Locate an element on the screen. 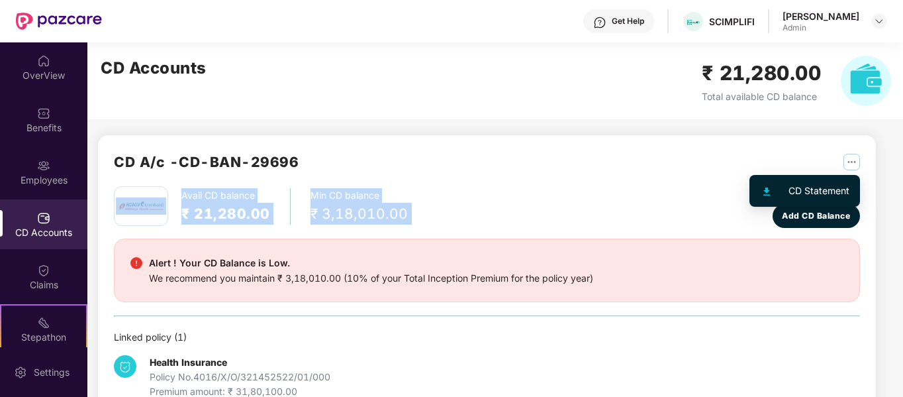 The width and height of the screenshot is (903, 397). img: svg+xml;base64,PHN2ZyBpZD0iSGVscC0zMngzMiIgeG1sbnM9Imh0dHA6Ly93d3cudzMub3JnLzIwMDAvc3ZnIiB3aWR0aD... is located at coordinates (600, 23).